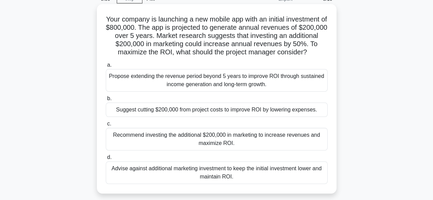 The width and height of the screenshot is (433, 200). I want to click on div: Suggest cutting $200,000 from project costs to improve ROI by lowering expenses., so click(217, 110).